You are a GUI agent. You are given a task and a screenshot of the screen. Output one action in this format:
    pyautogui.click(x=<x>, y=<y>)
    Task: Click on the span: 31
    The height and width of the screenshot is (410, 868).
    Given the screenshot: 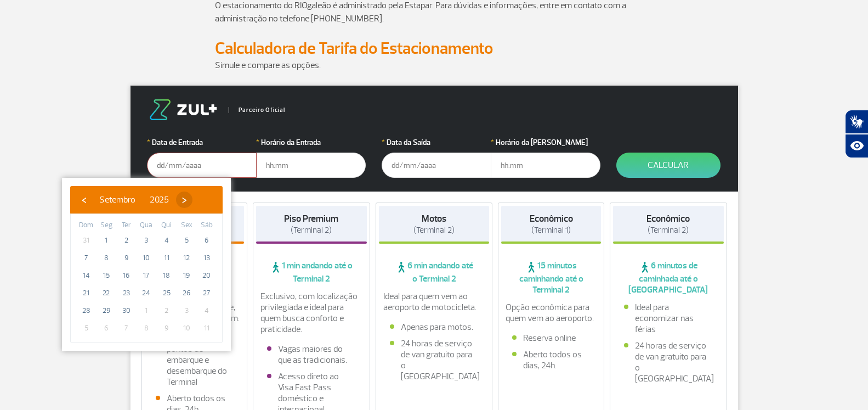 What is the action you would take?
    pyautogui.click(x=87, y=241)
    